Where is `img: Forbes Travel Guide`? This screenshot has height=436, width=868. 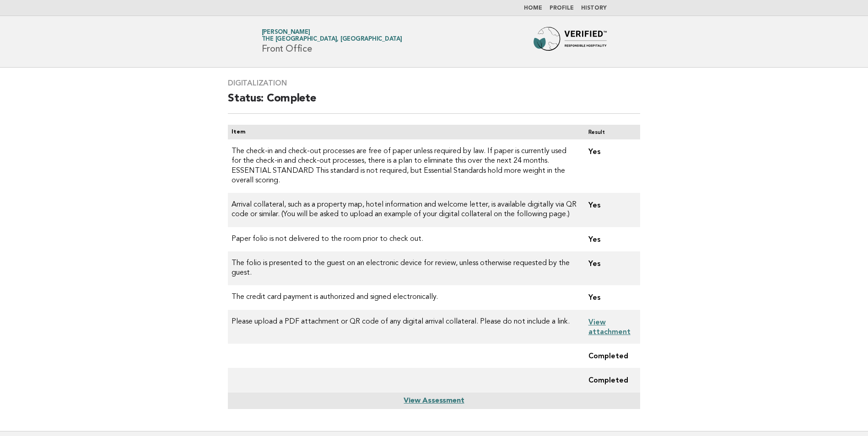 img: Forbes Travel Guide is located at coordinates (570, 41).